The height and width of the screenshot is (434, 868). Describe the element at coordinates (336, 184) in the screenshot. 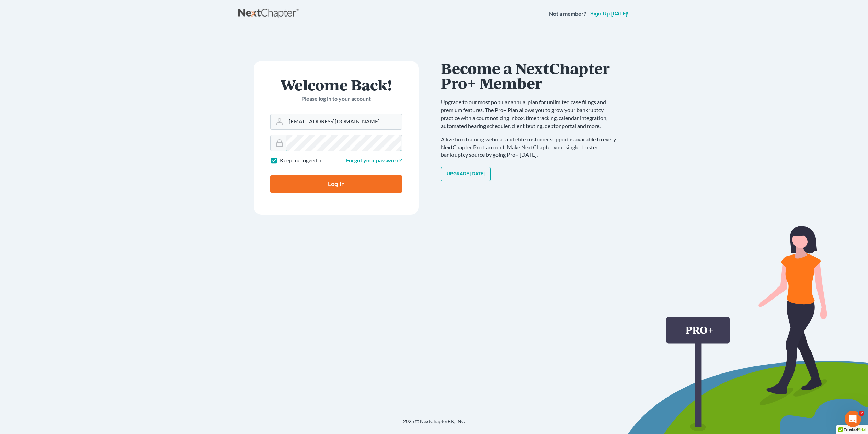

I see `input: Log In` at that location.